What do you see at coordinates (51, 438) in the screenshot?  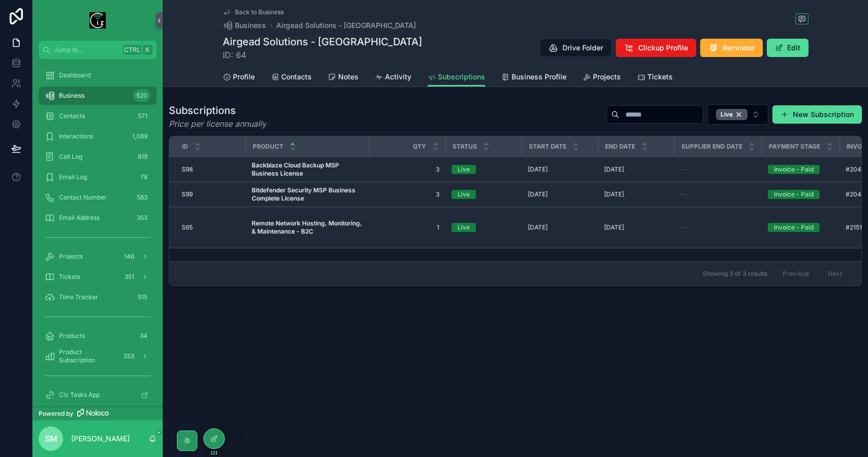 I see `span: SM` at bounding box center [51, 438].